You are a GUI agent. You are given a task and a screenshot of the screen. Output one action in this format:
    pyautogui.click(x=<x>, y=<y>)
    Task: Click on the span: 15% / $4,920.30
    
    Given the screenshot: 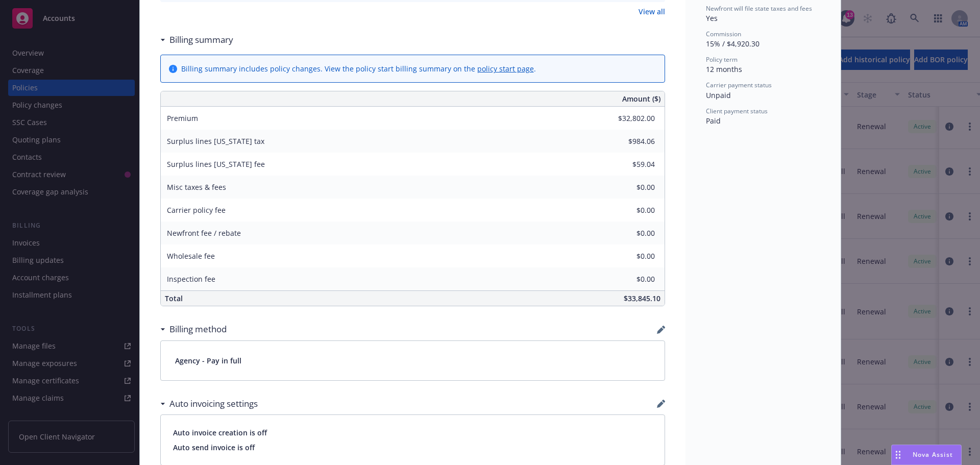 What is the action you would take?
    pyautogui.click(x=733, y=43)
    